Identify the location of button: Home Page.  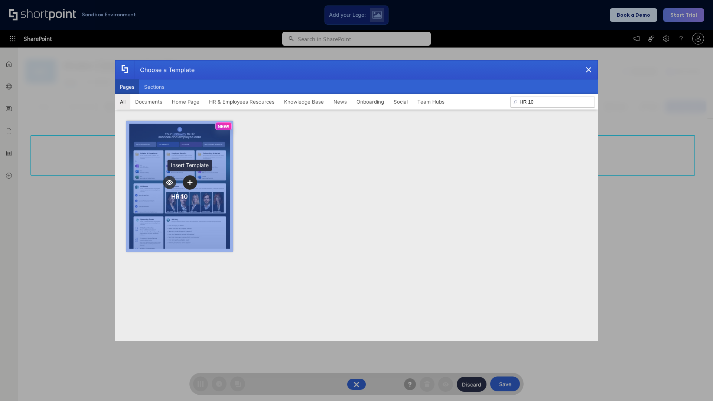
(186, 102).